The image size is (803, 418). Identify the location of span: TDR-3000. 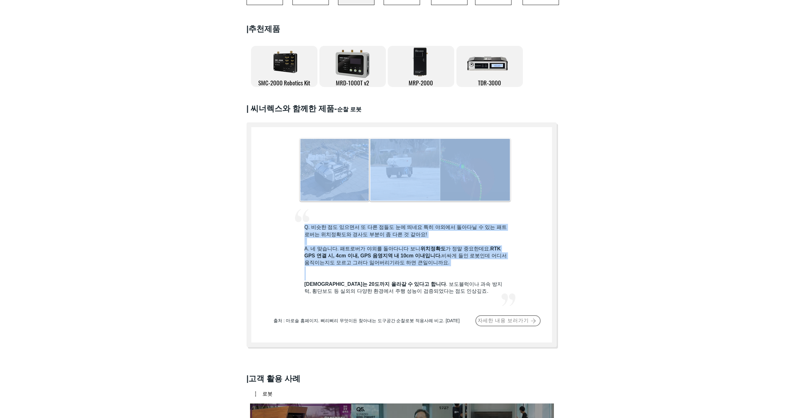
(489, 83).